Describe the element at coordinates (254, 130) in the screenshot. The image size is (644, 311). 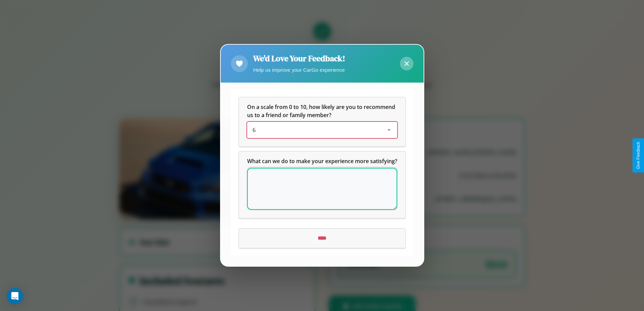
I see `span: 6` at that location.